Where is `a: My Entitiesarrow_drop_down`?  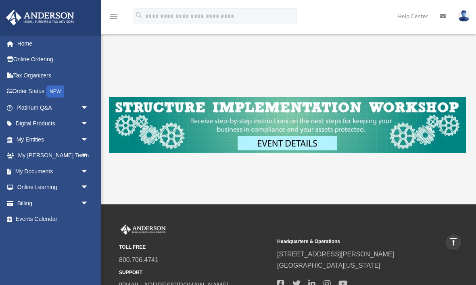 a: My Entitiesarrow_drop_down is located at coordinates (53, 140).